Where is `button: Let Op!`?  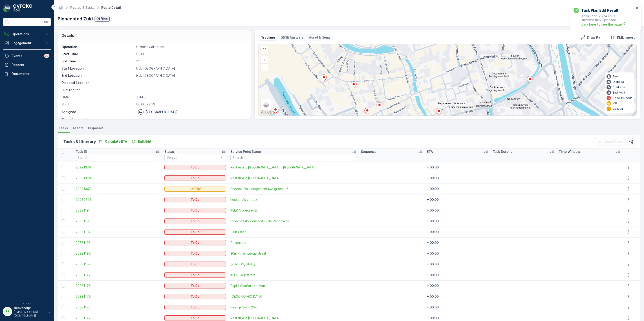
button: Let Op! is located at coordinates (195, 189).